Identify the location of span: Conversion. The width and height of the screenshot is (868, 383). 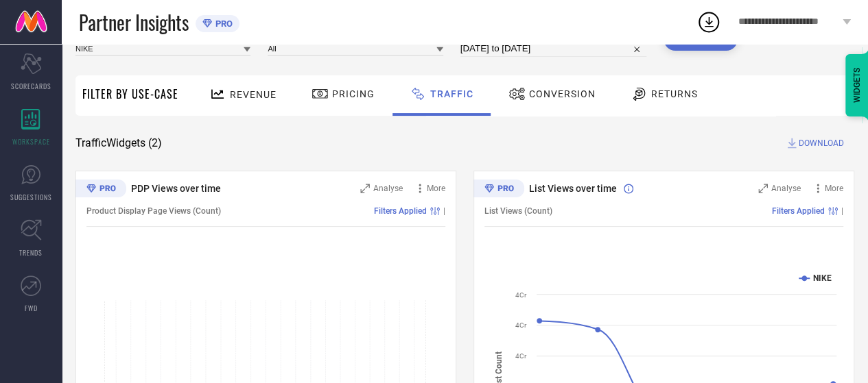
(562, 94).